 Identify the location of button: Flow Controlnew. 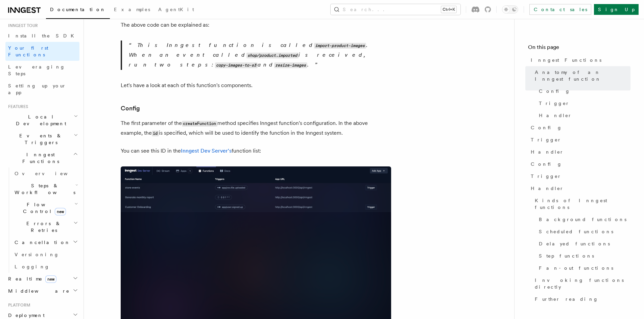
(46, 208).